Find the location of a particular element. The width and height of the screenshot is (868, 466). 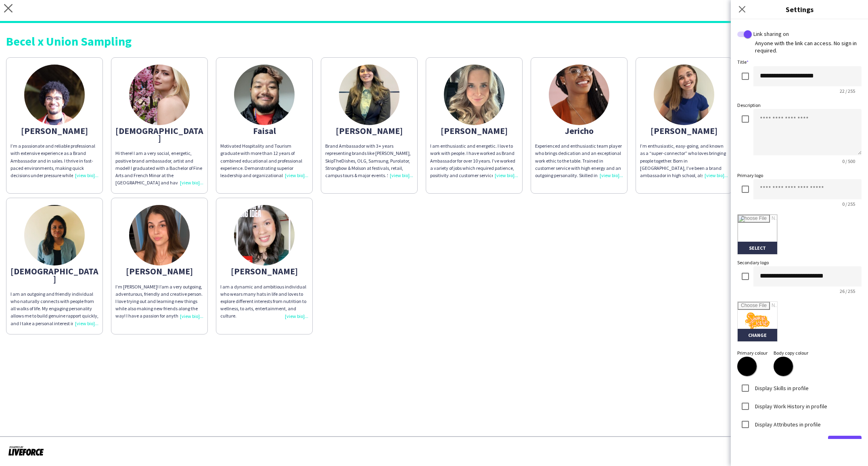

label: Primary colour is located at coordinates (752, 353).